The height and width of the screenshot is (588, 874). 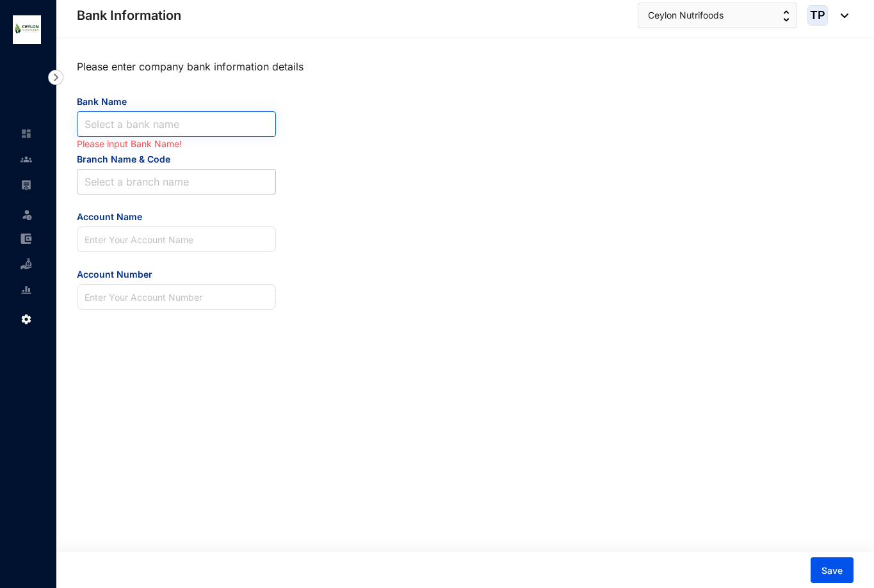 What do you see at coordinates (465, 64) in the screenshot?
I see `p: Please enter company bank information details` at bounding box center [465, 64].